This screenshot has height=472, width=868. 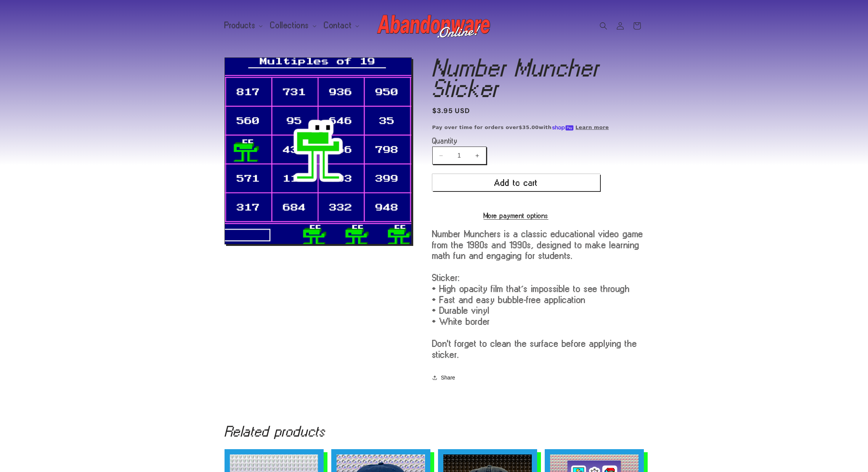 What do you see at coordinates (338, 25) in the screenshot?
I see `span: Contact` at bounding box center [338, 25].